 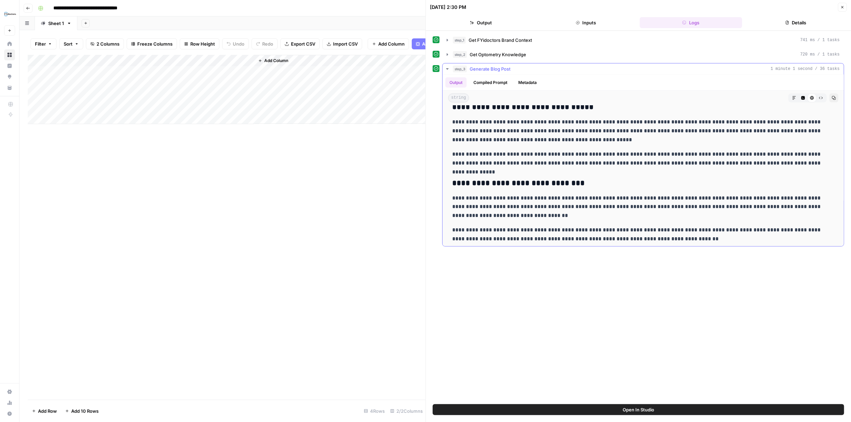 I want to click on span: Get Optometry Knowledge, so click(x=498, y=54).